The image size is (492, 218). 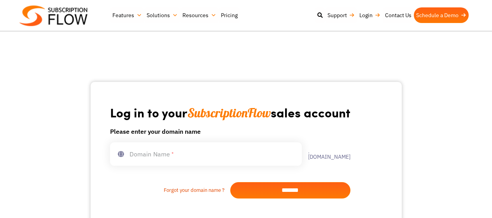 What do you see at coordinates (441, 15) in the screenshot?
I see `a: Schedule a Demo` at bounding box center [441, 15].